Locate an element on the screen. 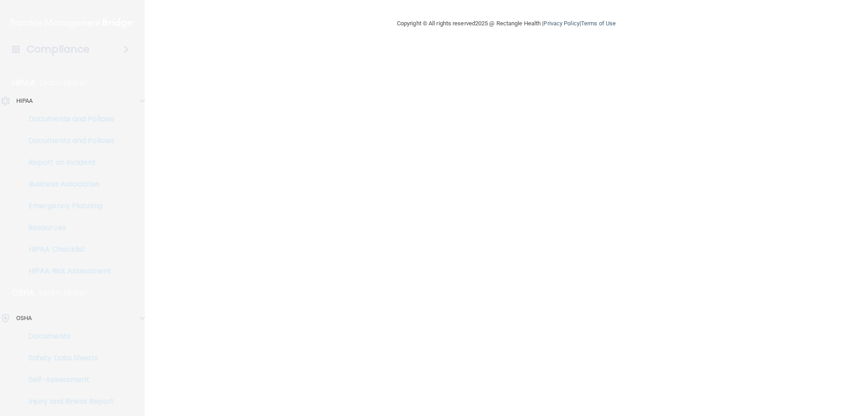  p: HIPAA Risk Assessment is located at coordinates (68, 271).